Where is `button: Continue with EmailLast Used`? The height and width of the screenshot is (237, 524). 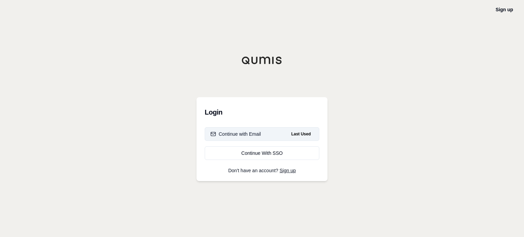
button: Continue with EmailLast Used is located at coordinates (262, 134).